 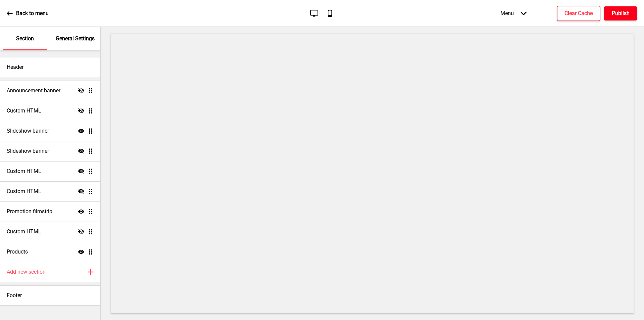 I want to click on h4: Products, so click(x=17, y=251).